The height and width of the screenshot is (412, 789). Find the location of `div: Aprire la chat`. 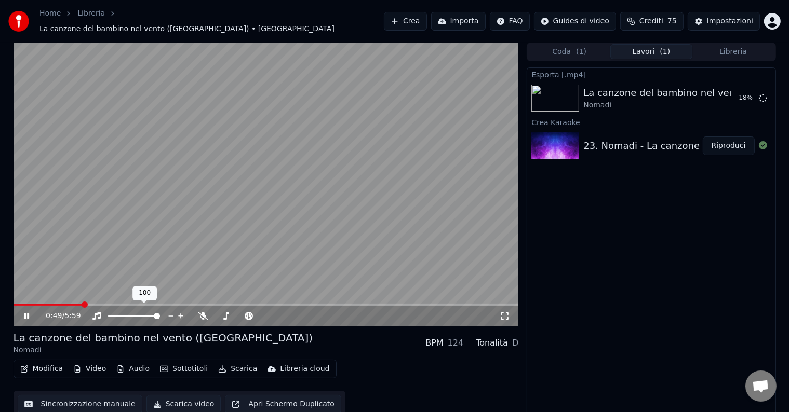

div: Aprire la chat is located at coordinates (761, 386).